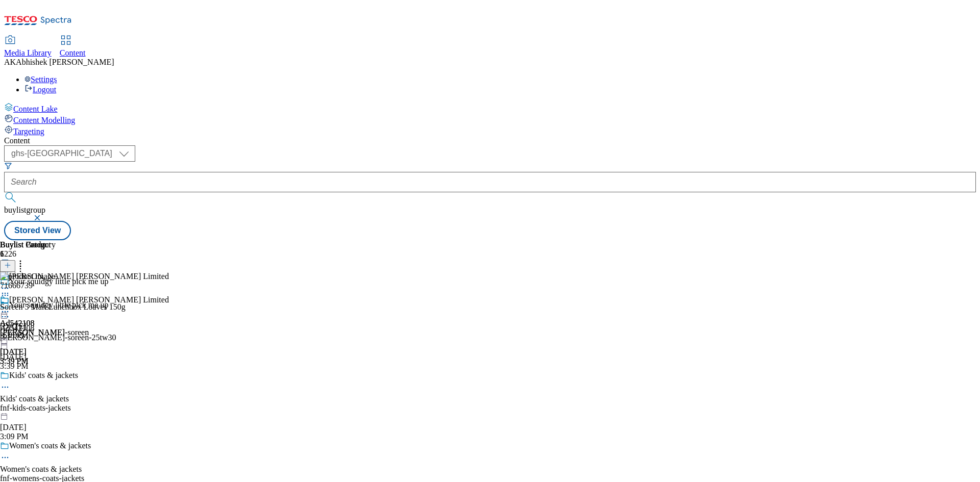  What do you see at coordinates (73, 53) in the screenshot?
I see `span: Content` at bounding box center [73, 53].